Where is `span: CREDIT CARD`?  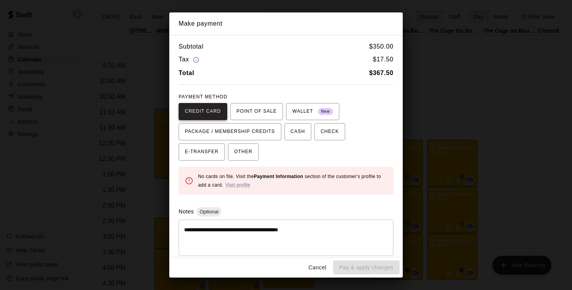 span: CREDIT CARD is located at coordinates (203, 112).